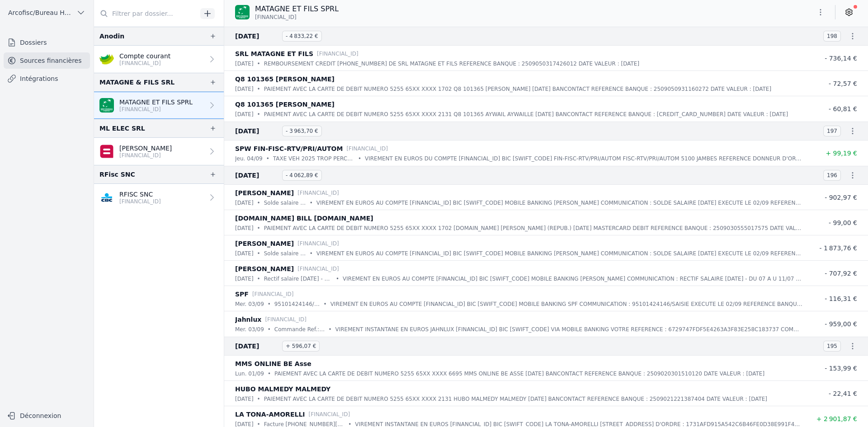  Describe the element at coordinates (274, 54) in the screenshot. I see `p: SRL MATAGNE ET FILS` at that location.